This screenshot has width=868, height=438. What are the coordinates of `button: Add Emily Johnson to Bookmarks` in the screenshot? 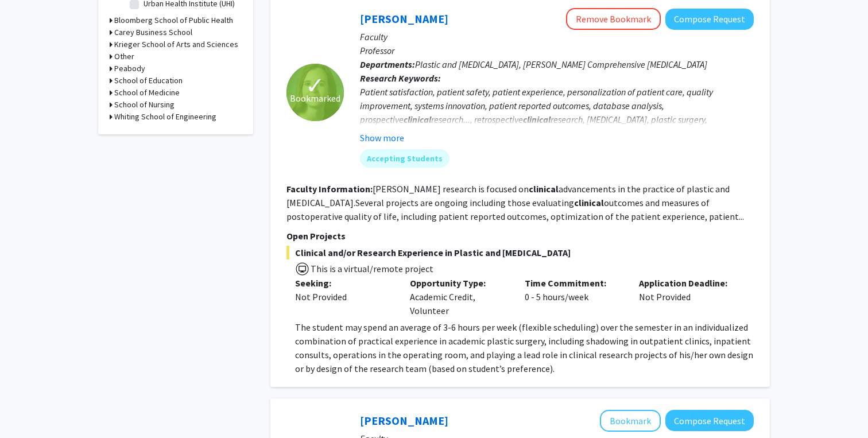 It's located at (631, 421).